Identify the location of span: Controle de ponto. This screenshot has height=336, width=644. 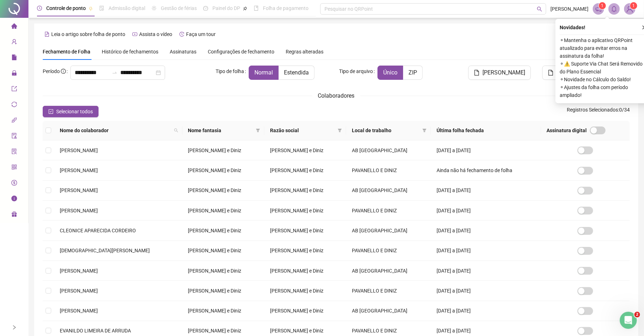
(66, 8).